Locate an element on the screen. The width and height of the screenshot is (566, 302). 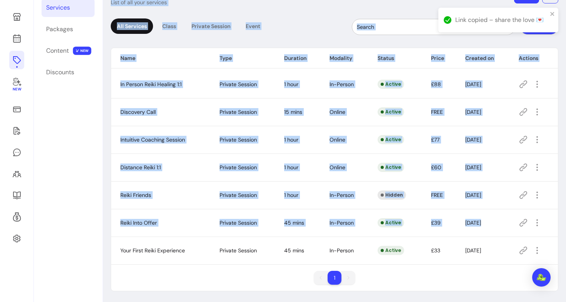
a: New is located at coordinates (17, 85).